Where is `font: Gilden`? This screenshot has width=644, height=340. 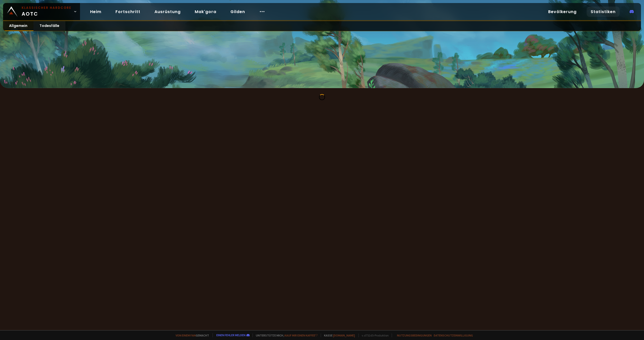 font: Gilden is located at coordinates (238, 12).